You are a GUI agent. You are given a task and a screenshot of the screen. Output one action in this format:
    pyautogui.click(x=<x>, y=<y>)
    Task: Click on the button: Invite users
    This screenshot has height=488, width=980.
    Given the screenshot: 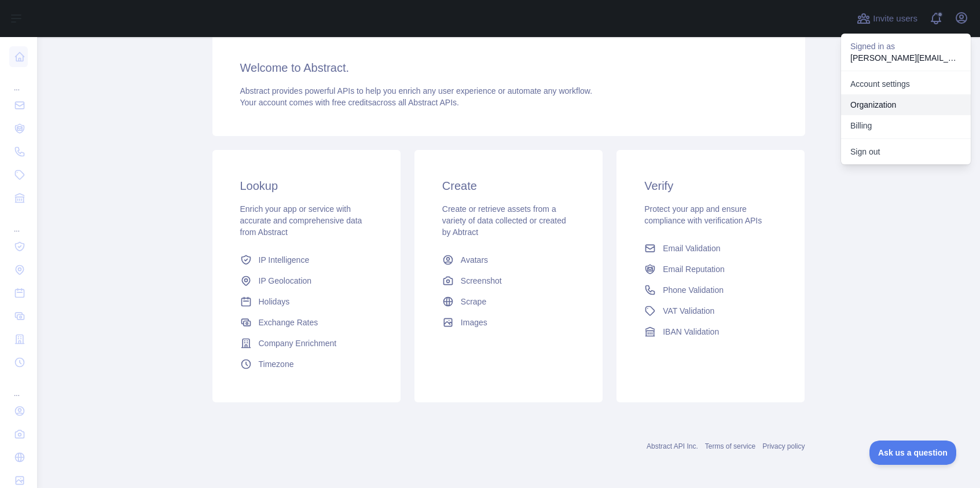 What is the action you would take?
    pyautogui.click(x=886, y=18)
    